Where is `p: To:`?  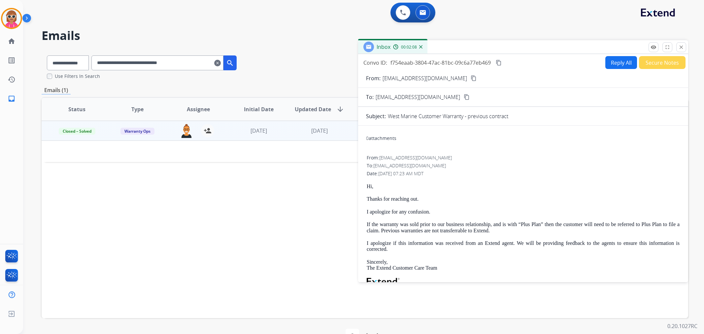
p: To: is located at coordinates (370, 97).